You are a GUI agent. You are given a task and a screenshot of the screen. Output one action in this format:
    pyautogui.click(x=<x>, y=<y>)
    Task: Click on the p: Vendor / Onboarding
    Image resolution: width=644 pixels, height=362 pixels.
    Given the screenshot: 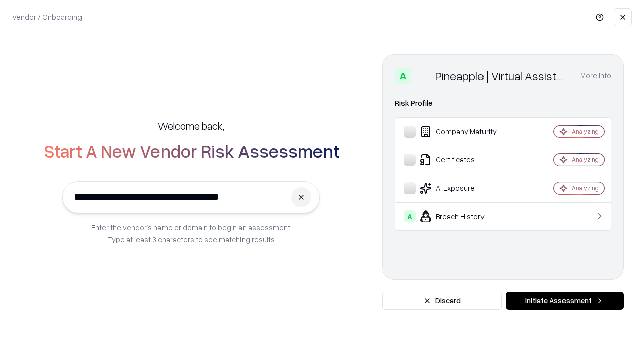 What is the action you would take?
    pyautogui.click(x=47, y=16)
    